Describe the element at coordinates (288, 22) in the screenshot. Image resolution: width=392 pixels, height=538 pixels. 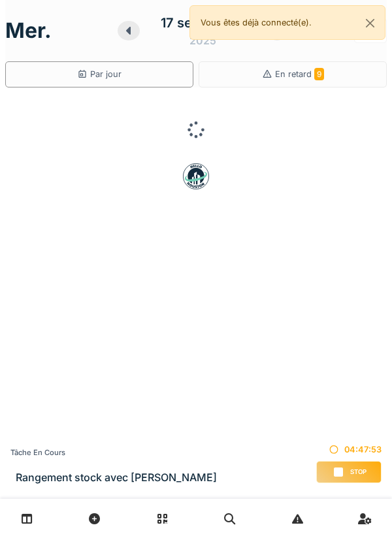
I see `div: Vous êtes déjà connecté(e).` at that location.